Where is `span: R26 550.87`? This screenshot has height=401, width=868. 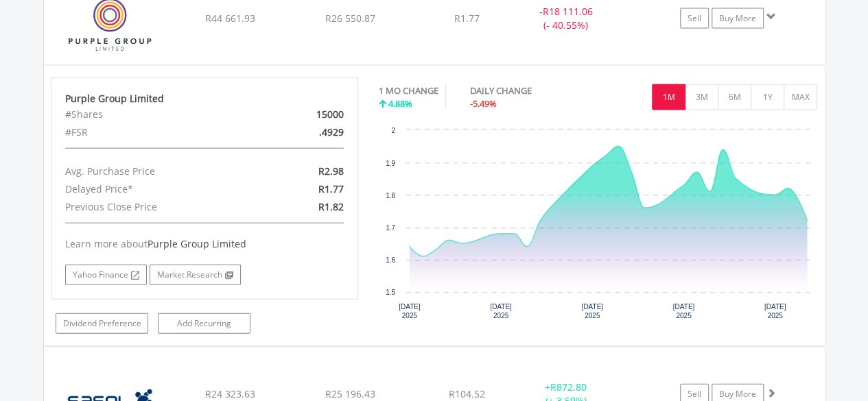 span: R26 550.87 is located at coordinates (350, 18).